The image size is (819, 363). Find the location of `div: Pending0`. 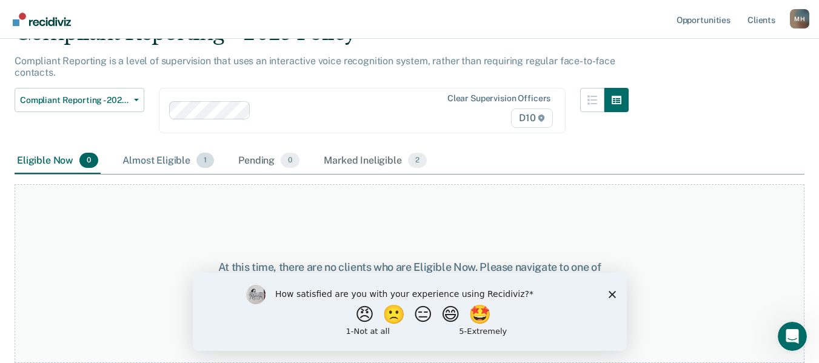

div: Pending0 is located at coordinates (268, 161).